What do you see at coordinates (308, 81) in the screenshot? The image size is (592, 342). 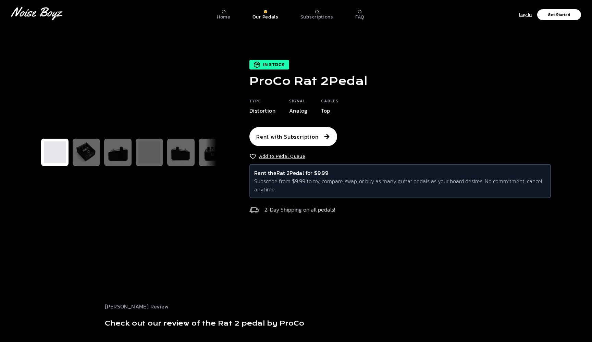 I see `h1: ProCo Rat 2 Pedal` at bounding box center [308, 81].